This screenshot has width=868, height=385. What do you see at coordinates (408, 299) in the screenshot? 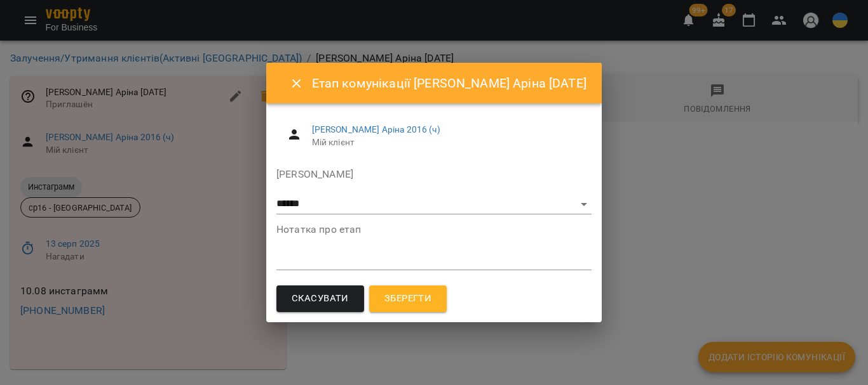
I see `button: Зберегти` at bounding box center [408, 299].